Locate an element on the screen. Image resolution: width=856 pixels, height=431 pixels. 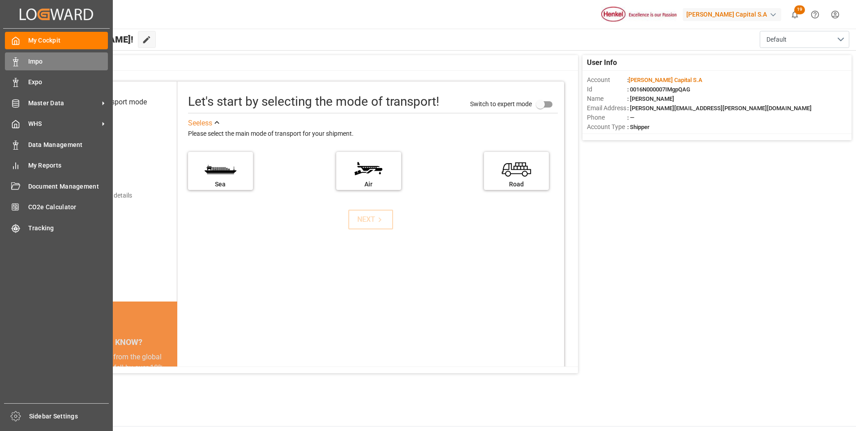
span: : Shipper is located at coordinates (638, 127).